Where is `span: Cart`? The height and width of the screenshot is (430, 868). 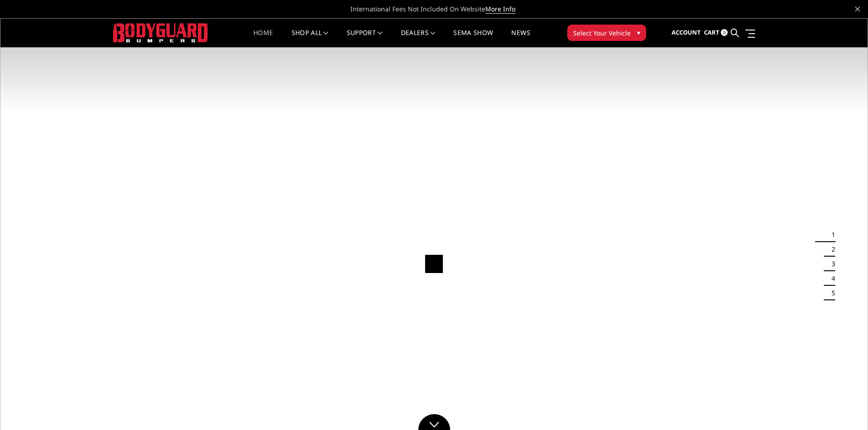
span: Cart is located at coordinates (711, 32).